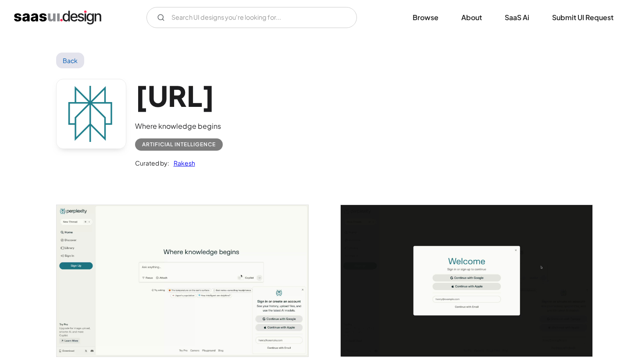 The height and width of the screenshot is (364, 638). I want to click on form: Email Form, so click(252, 17).